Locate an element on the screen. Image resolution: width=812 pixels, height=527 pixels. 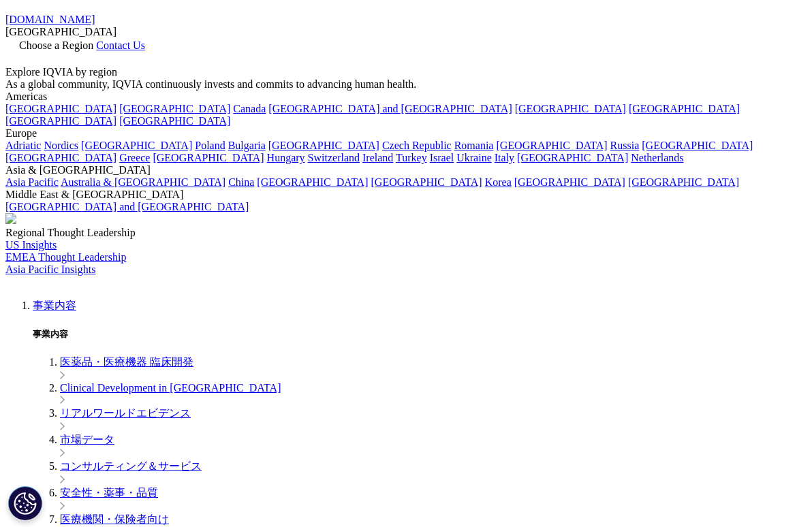
a: リアルワールドエビデンス is located at coordinates (126, 413).